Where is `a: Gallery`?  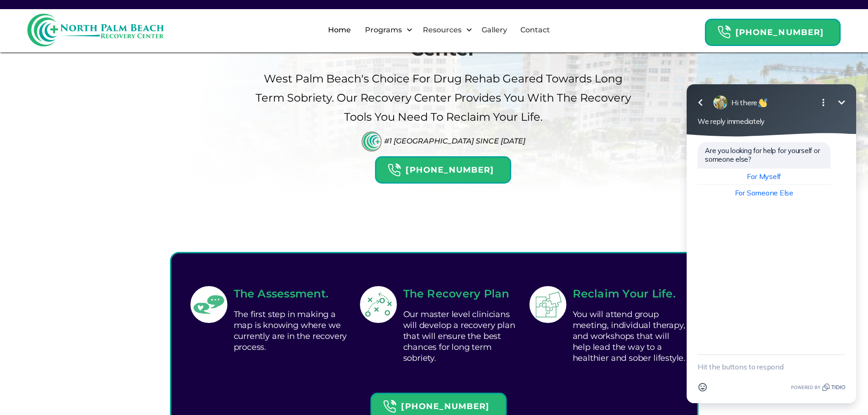
a: Gallery is located at coordinates (494, 30).